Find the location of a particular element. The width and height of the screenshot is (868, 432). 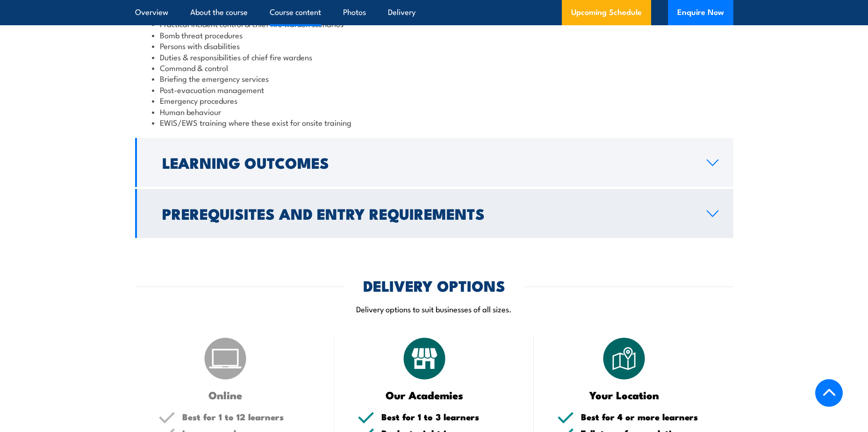

li: Persons with disabilities is located at coordinates (434, 46).